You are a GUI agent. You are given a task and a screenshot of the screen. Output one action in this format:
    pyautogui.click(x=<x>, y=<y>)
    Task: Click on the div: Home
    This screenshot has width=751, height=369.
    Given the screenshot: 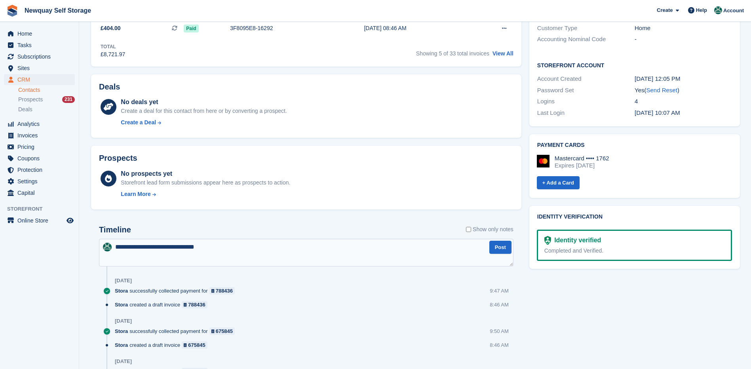 What is the action you would take?
    pyautogui.click(x=683, y=28)
    